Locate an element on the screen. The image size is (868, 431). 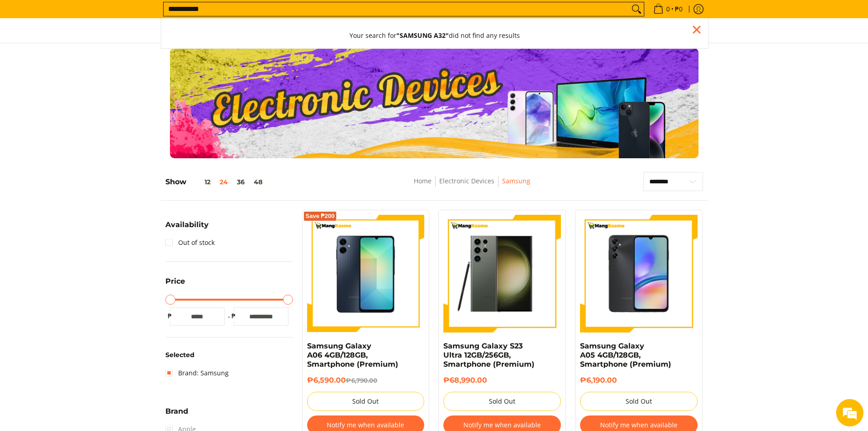
button: Search is located at coordinates (636, 9).